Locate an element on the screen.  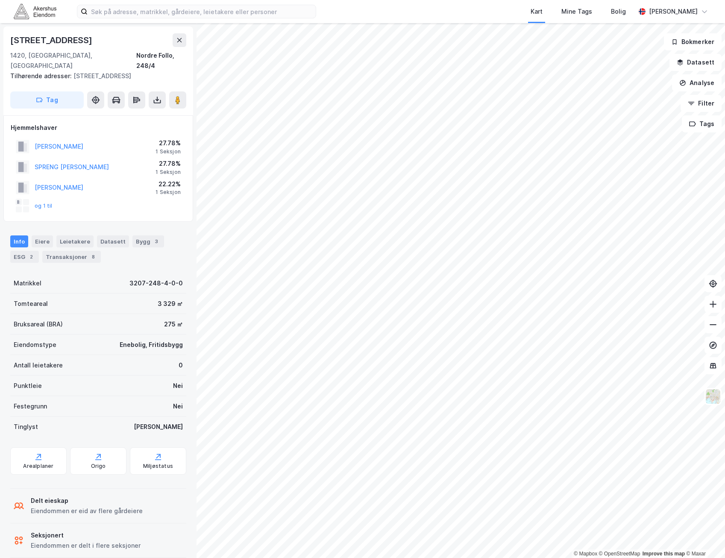
div: Enebolig, Fritidsbygg is located at coordinates (151, 345).